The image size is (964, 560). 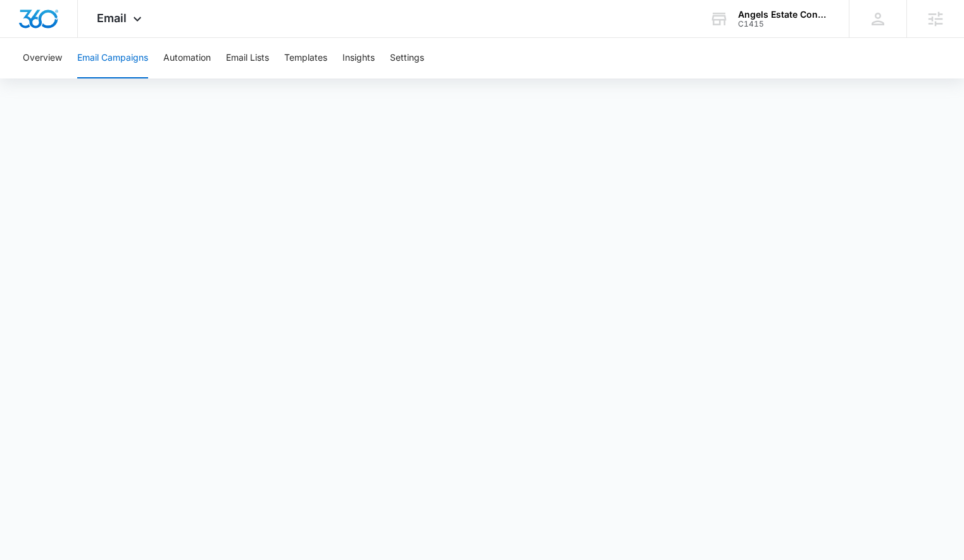 I want to click on div: account name, so click(x=784, y=15).